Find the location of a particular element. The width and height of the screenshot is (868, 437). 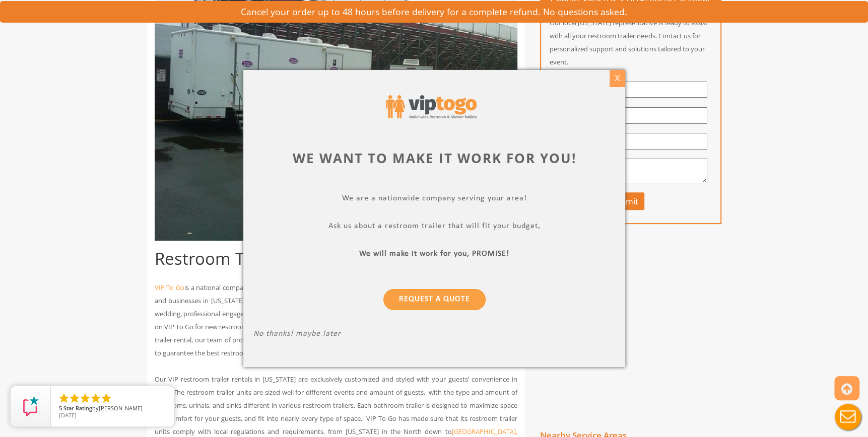

img: Review Rating is located at coordinates (31, 406).